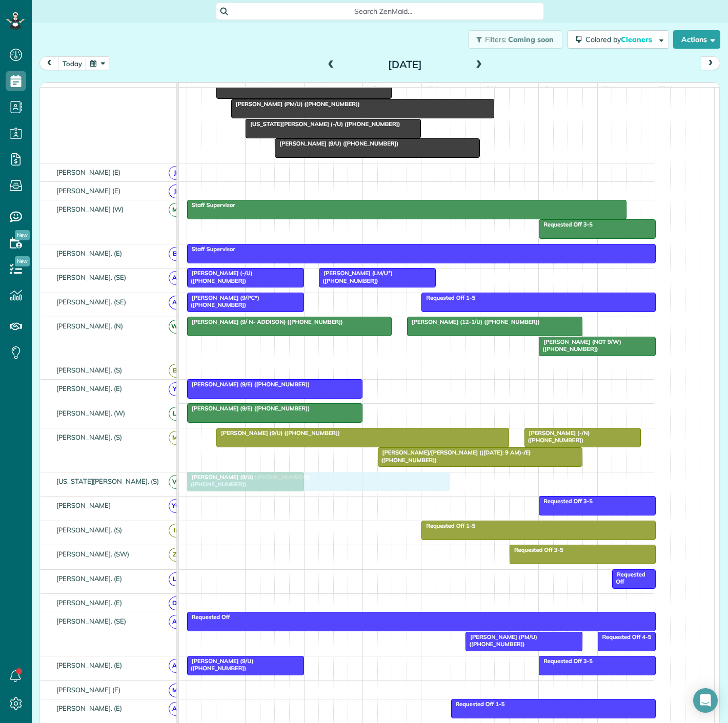 This screenshot has width=728, height=723. What do you see at coordinates (431, 89) in the screenshot?
I see `span: 1pm` at bounding box center [431, 89].